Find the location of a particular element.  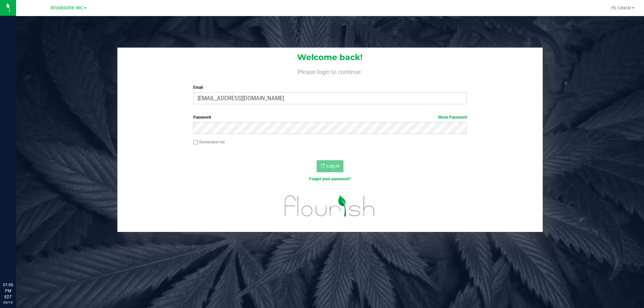

a: Forgot your password? is located at coordinates (330, 179).